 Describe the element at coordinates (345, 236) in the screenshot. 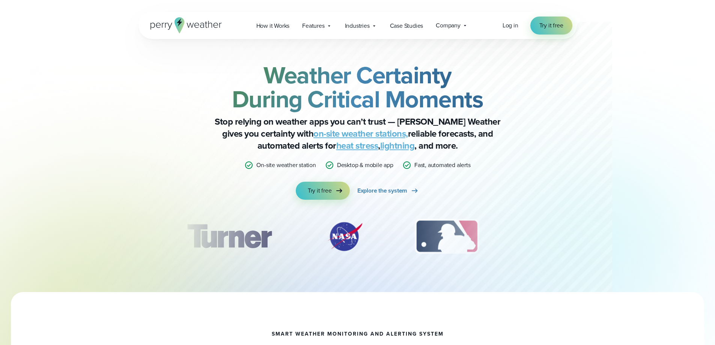

I see `div: 2 of 12` at that location.